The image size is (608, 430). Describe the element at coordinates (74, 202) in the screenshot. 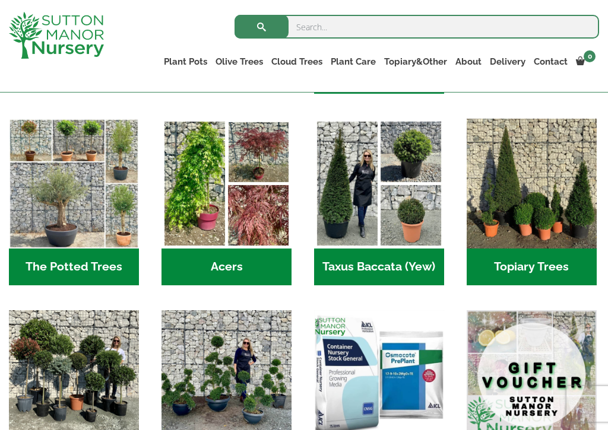

I see `a: Visit product category The Potted Trees` at that location.